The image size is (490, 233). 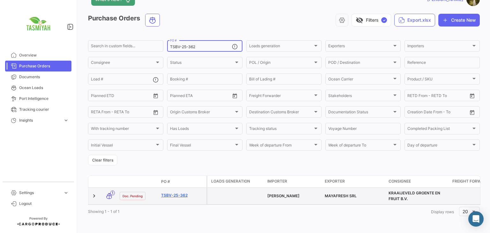 I want to click on h3: Purchase Orders, so click(x=125, y=20).